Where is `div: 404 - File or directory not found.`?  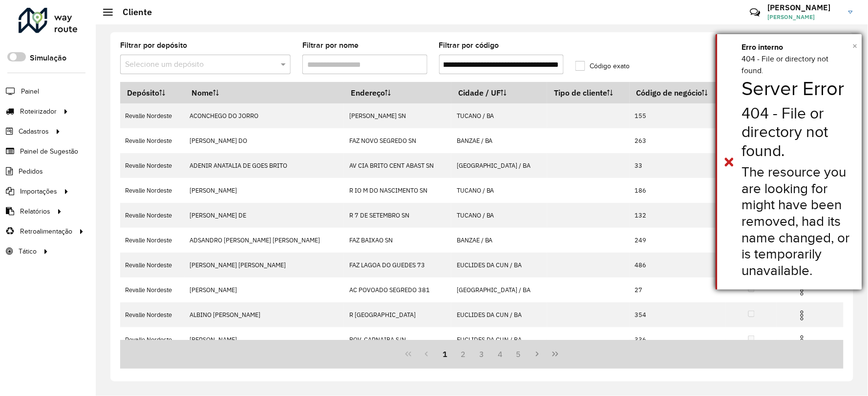
div: 404 - File or directory not found. is located at coordinates (798, 166).